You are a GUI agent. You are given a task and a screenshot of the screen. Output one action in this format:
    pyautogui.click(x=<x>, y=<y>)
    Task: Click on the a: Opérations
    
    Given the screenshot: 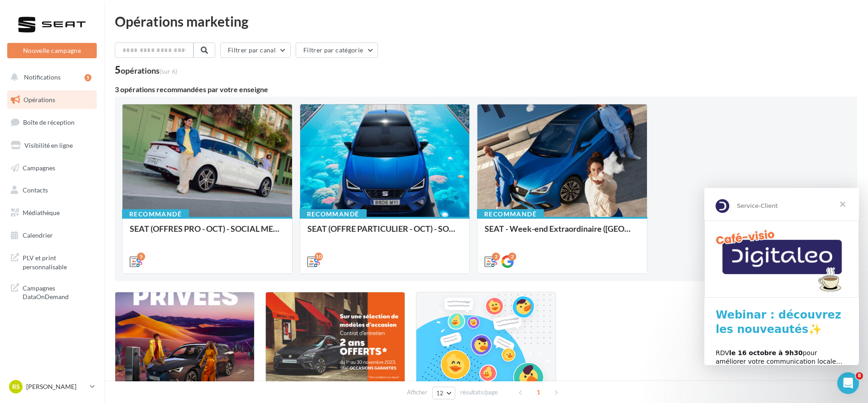 What is the action you would take?
    pyautogui.click(x=52, y=100)
    